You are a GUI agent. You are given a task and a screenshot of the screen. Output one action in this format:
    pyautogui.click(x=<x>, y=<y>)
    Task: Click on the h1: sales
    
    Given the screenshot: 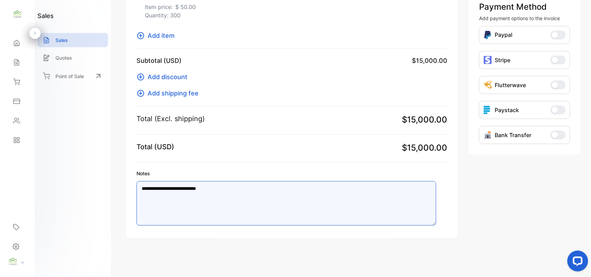 What is the action you would take?
    pyautogui.click(x=45, y=16)
    